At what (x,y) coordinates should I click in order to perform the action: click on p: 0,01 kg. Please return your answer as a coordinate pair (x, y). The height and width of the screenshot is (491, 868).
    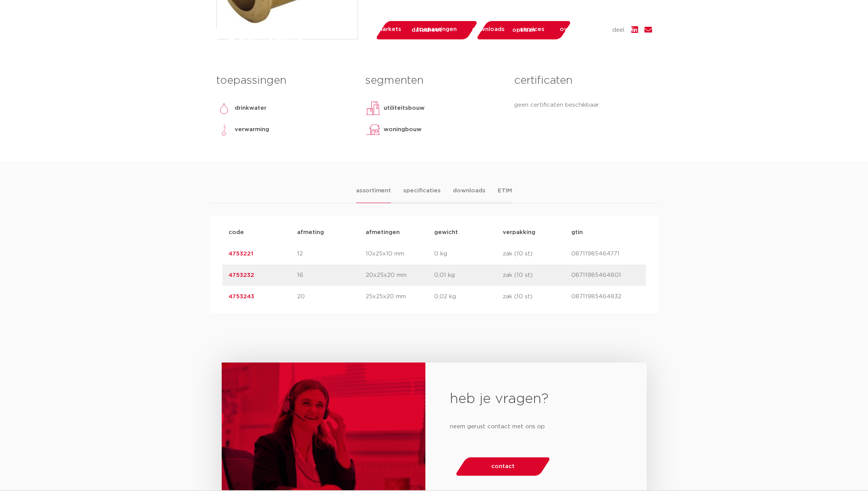
    Looking at the image, I should click on (468, 275).